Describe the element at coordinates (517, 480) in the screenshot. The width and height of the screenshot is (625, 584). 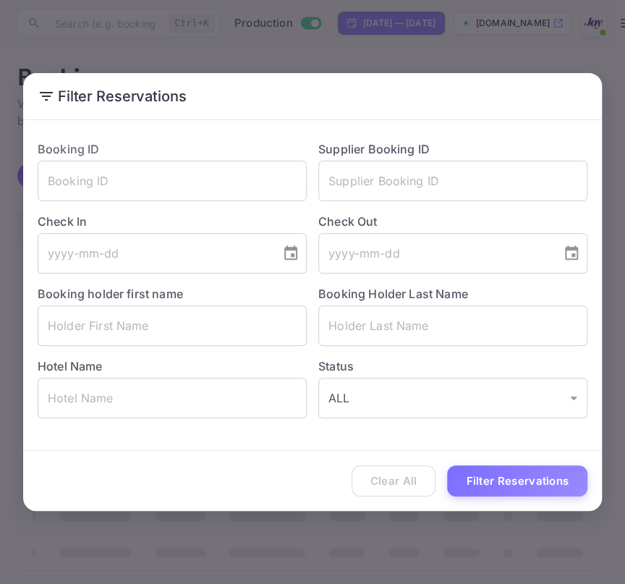
I see `button: Filter Reservations` at that location.